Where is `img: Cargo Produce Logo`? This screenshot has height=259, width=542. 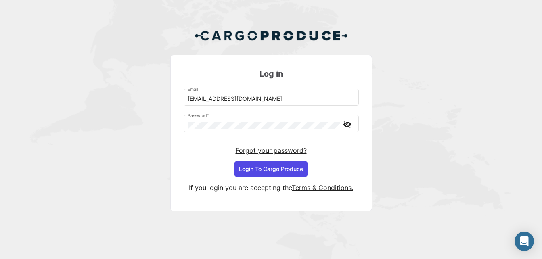
img: Cargo Produce Logo is located at coordinates (271, 36).